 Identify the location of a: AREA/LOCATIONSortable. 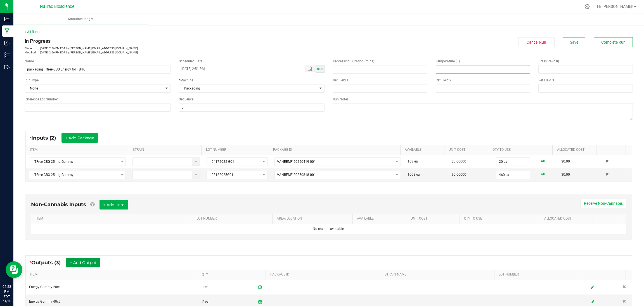
(314, 219).